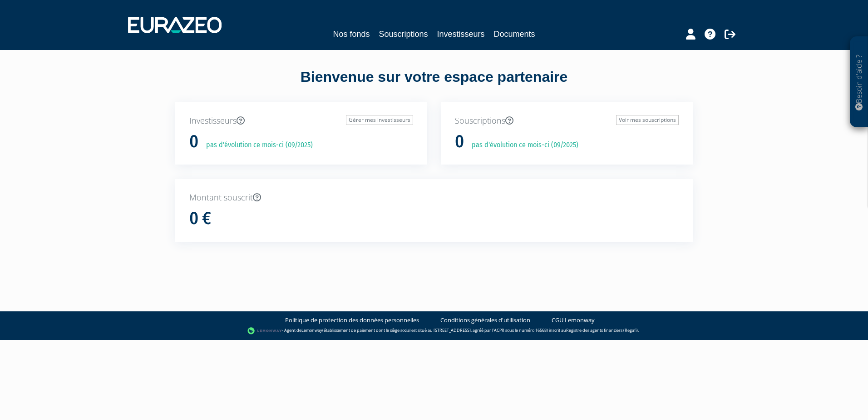 This screenshot has height=420, width=868. I want to click on a: Gérer mes investisseurs, so click(379, 120).